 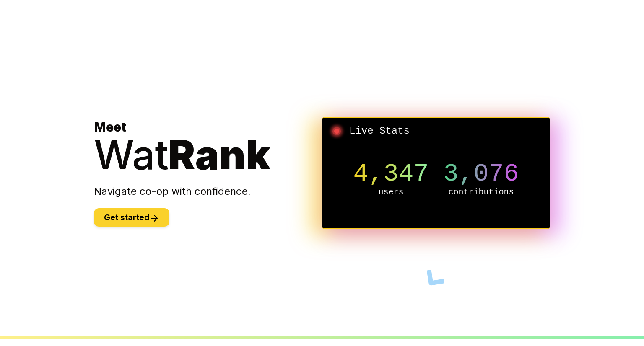 I want to click on p: Navigate co-op with confidence., so click(x=208, y=192).